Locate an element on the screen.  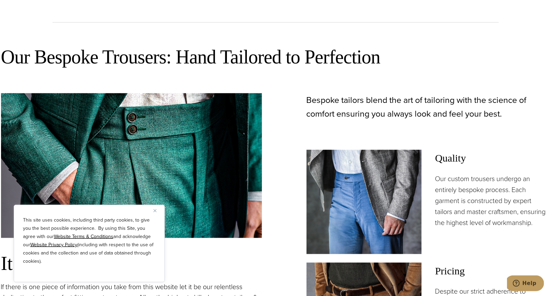
p: Our custom trousers undergo an entirely bespoke process. Each garment is constructed by expert ta... is located at coordinates (493, 201).